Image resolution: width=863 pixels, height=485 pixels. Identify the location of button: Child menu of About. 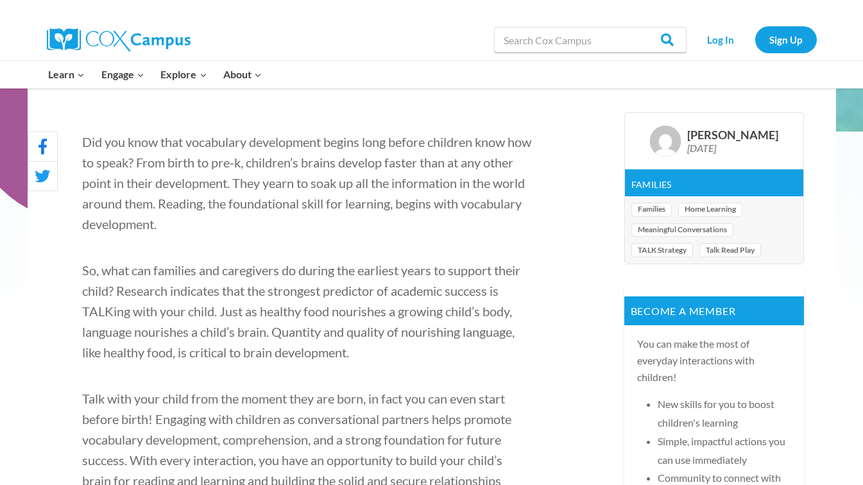
(243, 74).